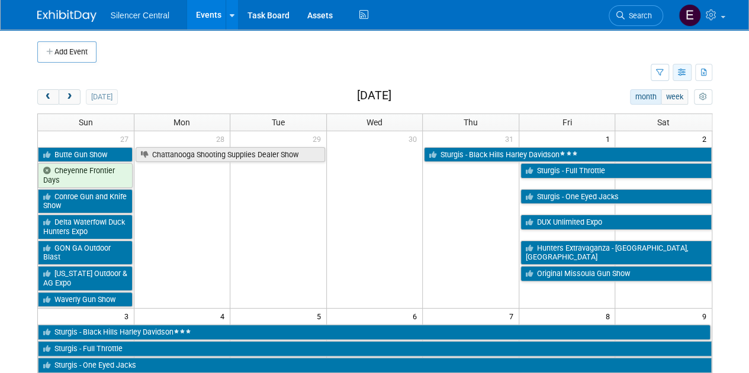  I want to click on span: Fri, so click(567, 123).